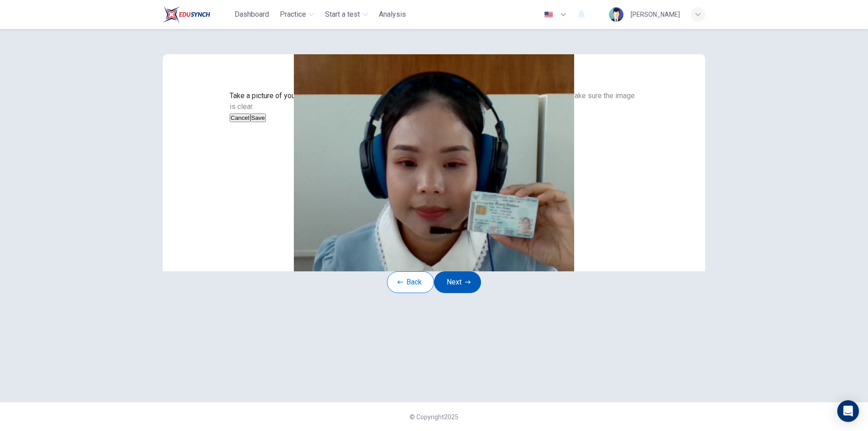 This screenshot has height=431, width=868. I want to click on span: Practice, so click(293, 14).